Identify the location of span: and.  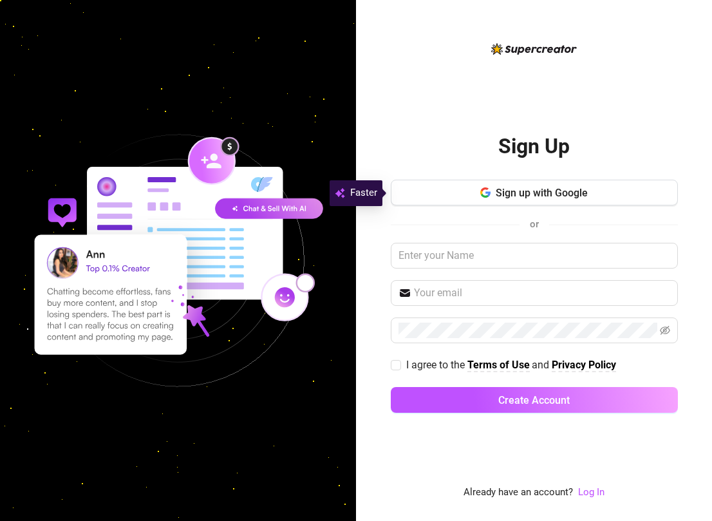
(541, 364).